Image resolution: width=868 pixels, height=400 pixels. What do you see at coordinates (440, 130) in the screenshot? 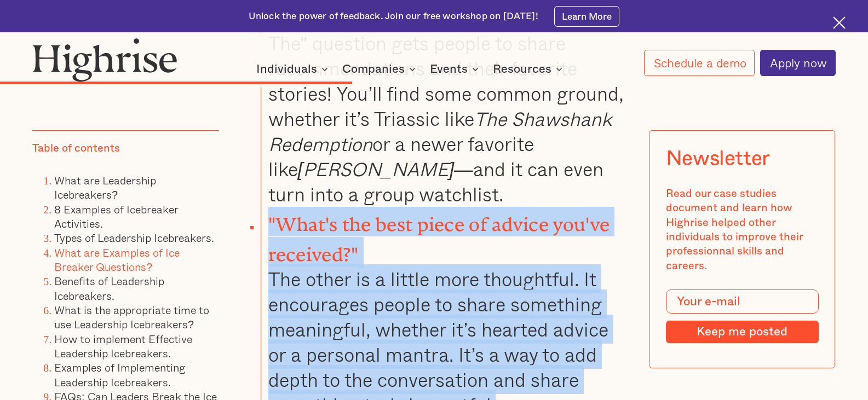
I see `em: The Shawshank Redemption` at bounding box center [440, 130].